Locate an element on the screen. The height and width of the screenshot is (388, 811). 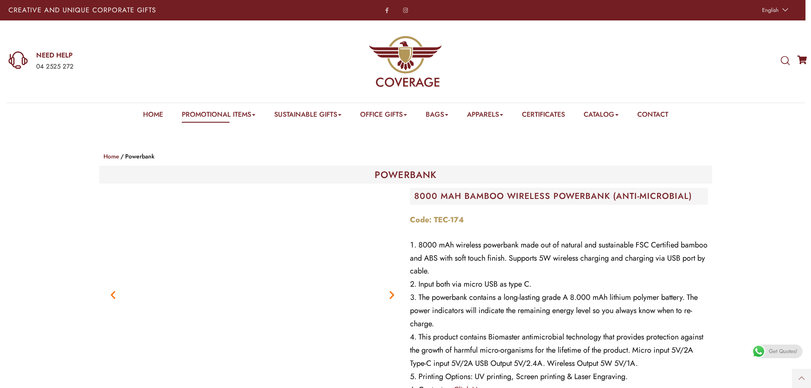
div: Next slide is located at coordinates (392, 294).